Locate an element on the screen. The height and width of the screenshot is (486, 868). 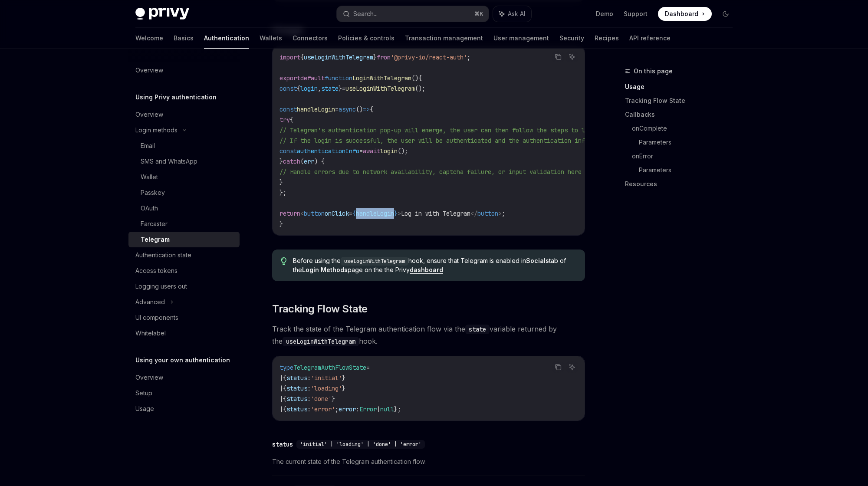
a: OAuth is located at coordinates (184, 209).